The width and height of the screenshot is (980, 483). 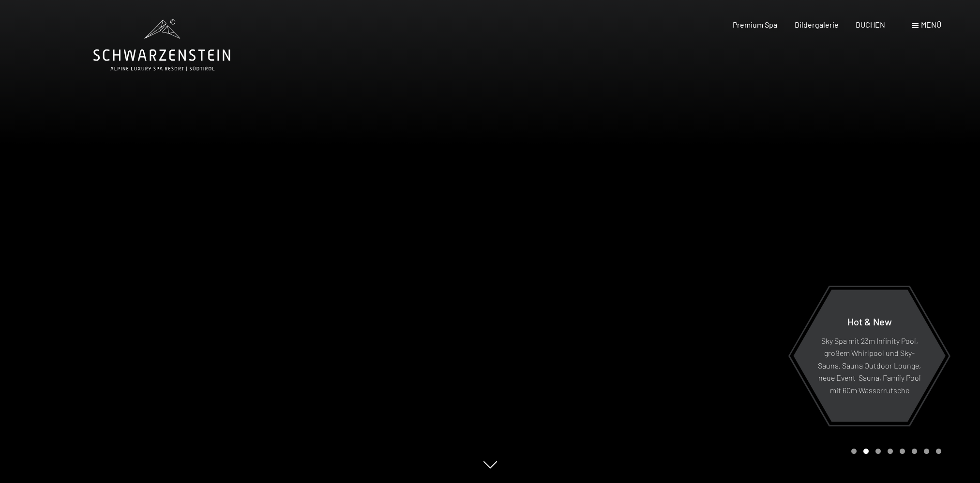 What do you see at coordinates (931, 24) in the screenshot?
I see `span: Menü` at bounding box center [931, 24].